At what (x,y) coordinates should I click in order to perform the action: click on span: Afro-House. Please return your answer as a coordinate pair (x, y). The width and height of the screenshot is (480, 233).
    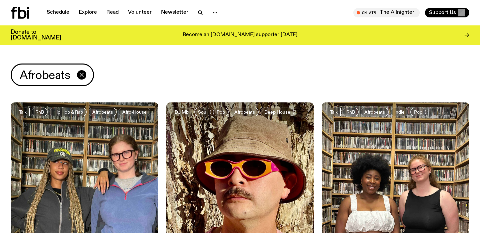
    Looking at the image, I should click on (134, 111).